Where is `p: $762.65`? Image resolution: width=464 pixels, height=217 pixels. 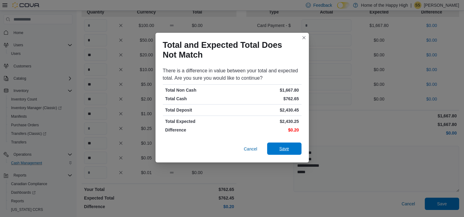 p: $762.65 is located at coordinates (266, 99).